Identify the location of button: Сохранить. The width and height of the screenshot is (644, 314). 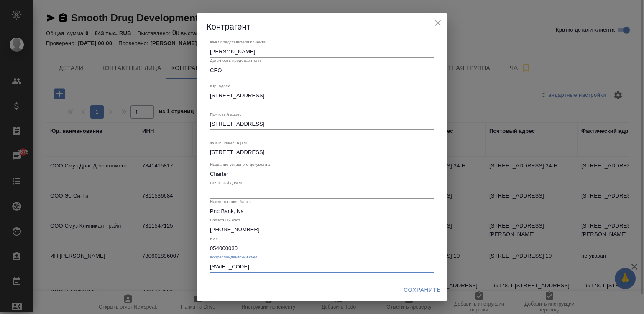
(422, 290).